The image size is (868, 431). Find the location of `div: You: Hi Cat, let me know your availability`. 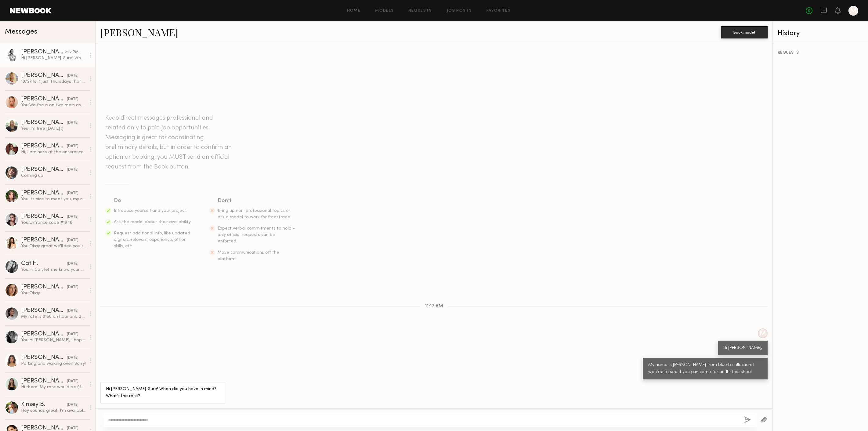

div: You: Hi Cat, let me know your availability is located at coordinates (54, 269).